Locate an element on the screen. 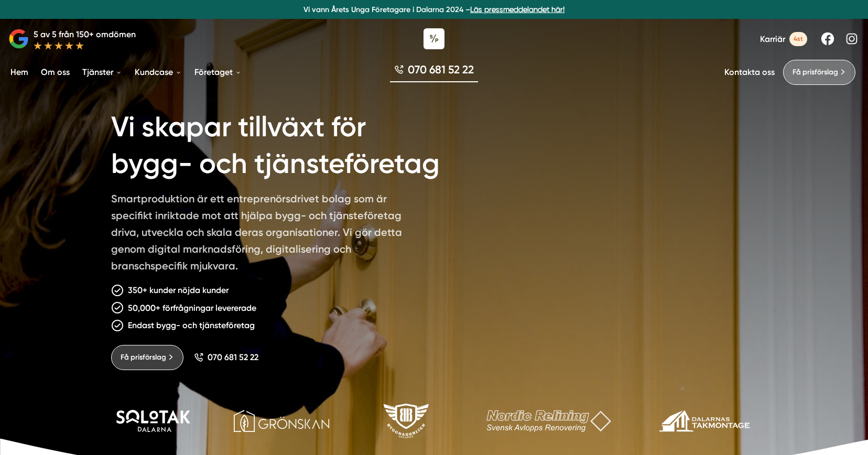 The width and height of the screenshot is (868, 455). a: Om oss is located at coordinates (55, 72).